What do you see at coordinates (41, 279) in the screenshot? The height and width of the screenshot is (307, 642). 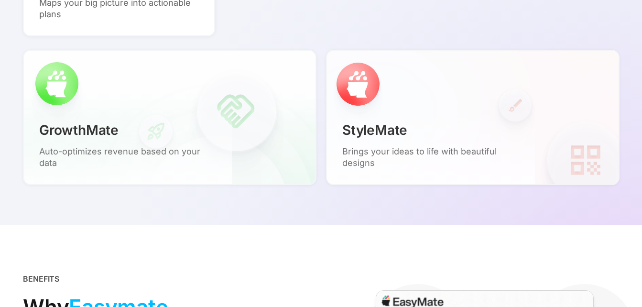 I see `div: BENEFITS` at bounding box center [41, 279].